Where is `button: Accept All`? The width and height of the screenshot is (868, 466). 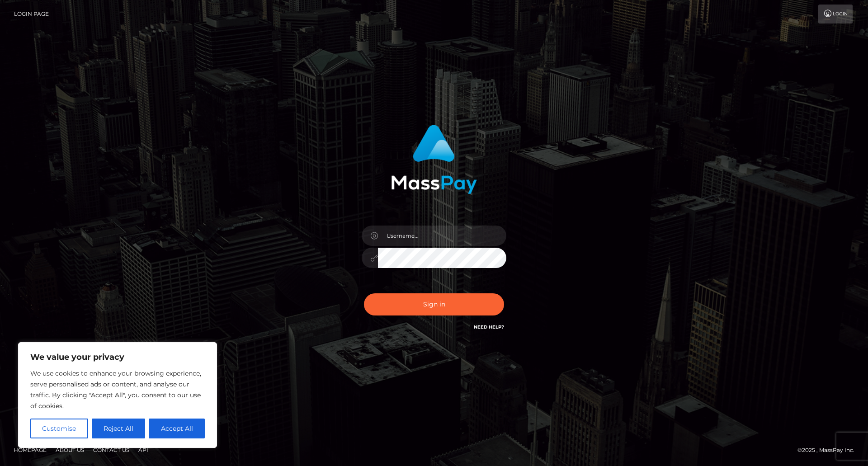 button: Accept All is located at coordinates (177, 428).